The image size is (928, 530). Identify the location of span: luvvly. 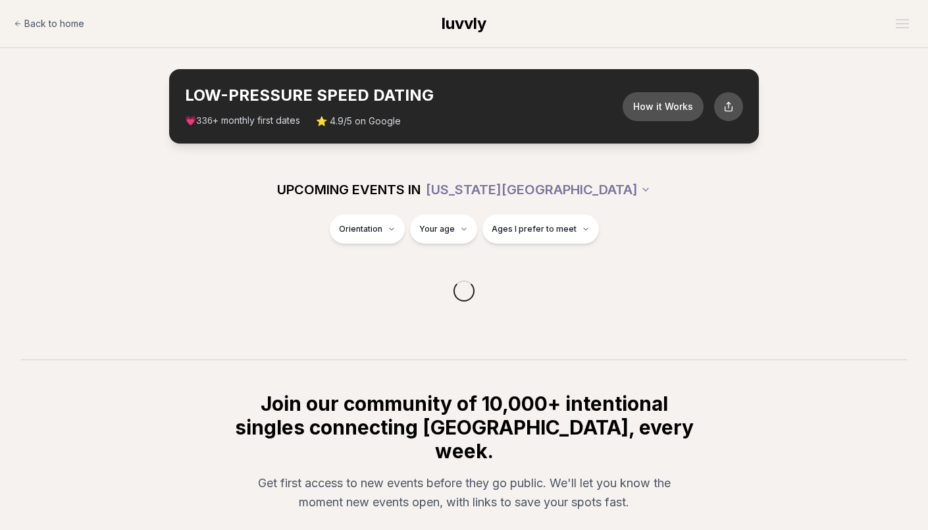
(464, 23).